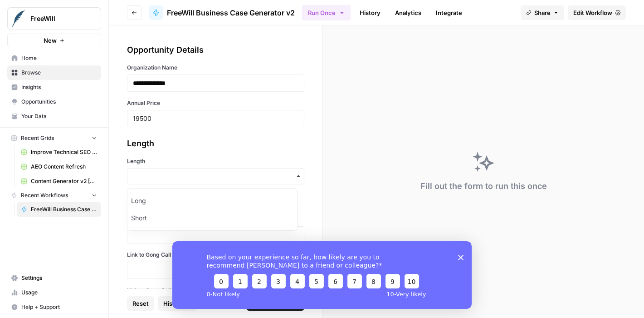  What do you see at coordinates (543, 12) in the screenshot?
I see `span: Share` at bounding box center [543, 12].